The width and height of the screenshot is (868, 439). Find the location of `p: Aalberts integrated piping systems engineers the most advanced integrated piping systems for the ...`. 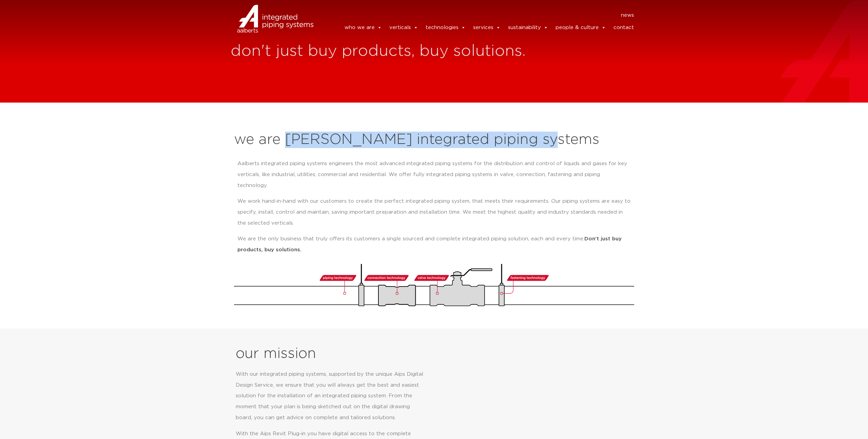

p: Aalberts integrated piping systems engineers the most advanced integrated piping systems for the ... is located at coordinates (434, 175).